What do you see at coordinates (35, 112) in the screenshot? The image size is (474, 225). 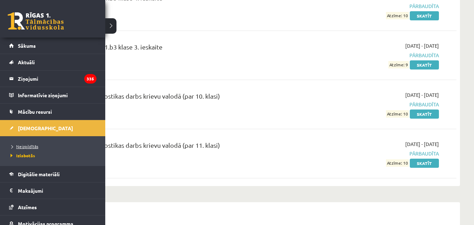 I see `span: Mācību resursi` at bounding box center [35, 112].